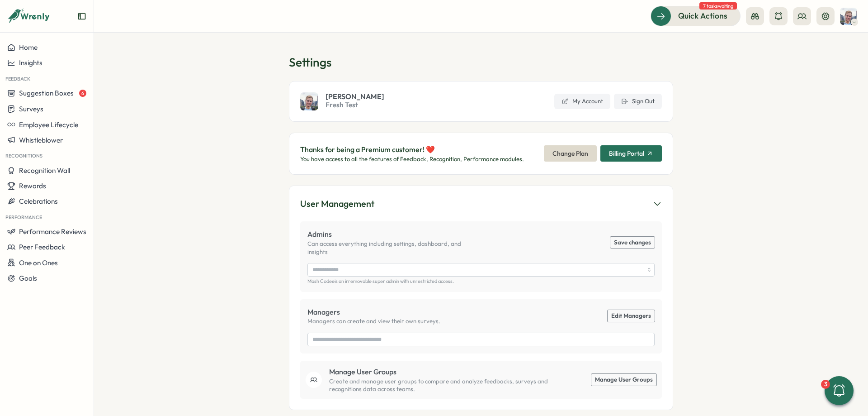  What do you see at coordinates (31, 62) in the screenshot?
I see `span: Insights` at bounding box center [31, 62].